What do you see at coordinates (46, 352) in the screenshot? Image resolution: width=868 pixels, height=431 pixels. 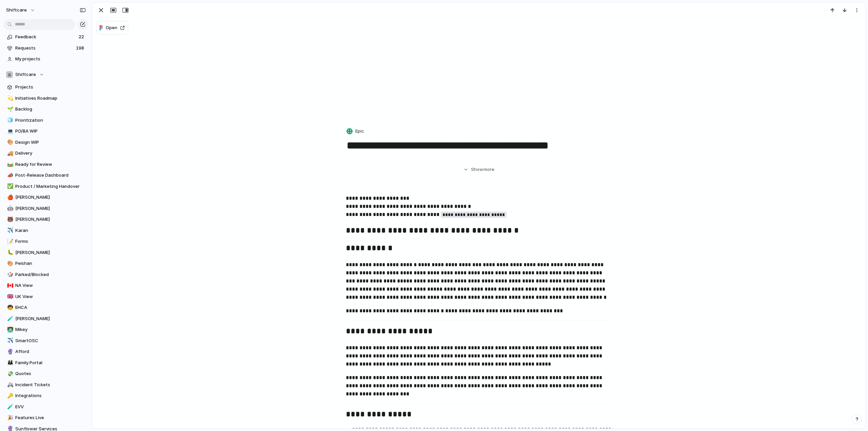 I see `a: 🔮Afford` at bounding box center [46, 352].